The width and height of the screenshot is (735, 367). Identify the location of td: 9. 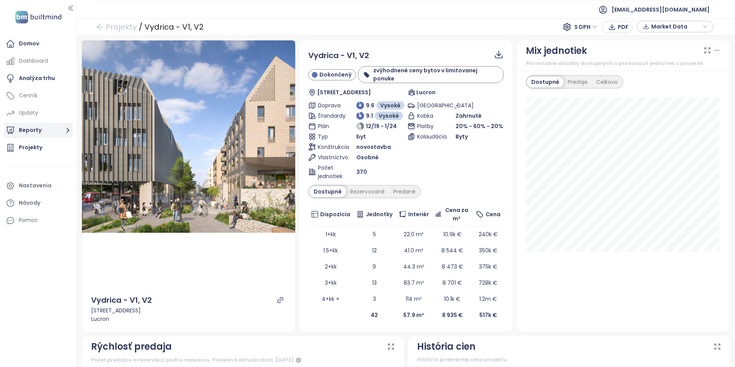
(375, 267).